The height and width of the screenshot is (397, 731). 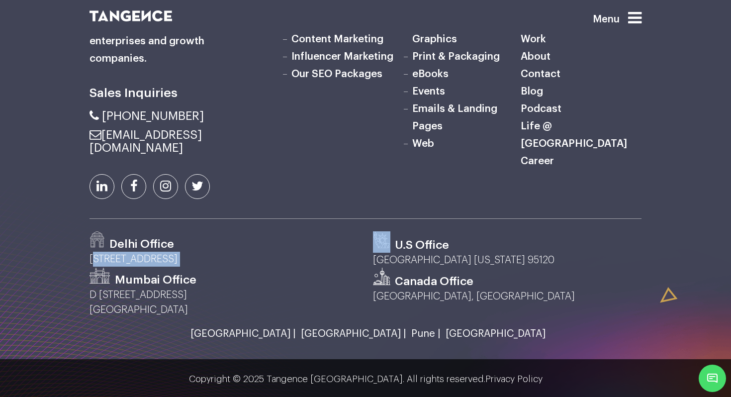 What do you see at coordinates (434, 281) in the screenshot?
I see `h3: Canada Office` at bounding box center [434, 281].